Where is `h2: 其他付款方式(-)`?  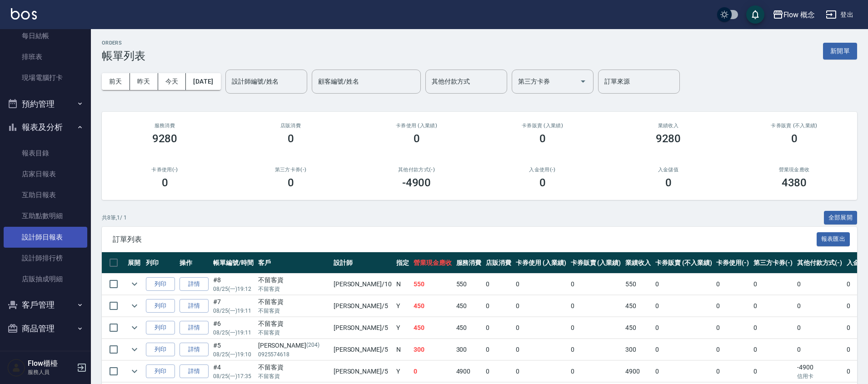
h2: 其他付款方式(-) is located at coordinates (417, 169).